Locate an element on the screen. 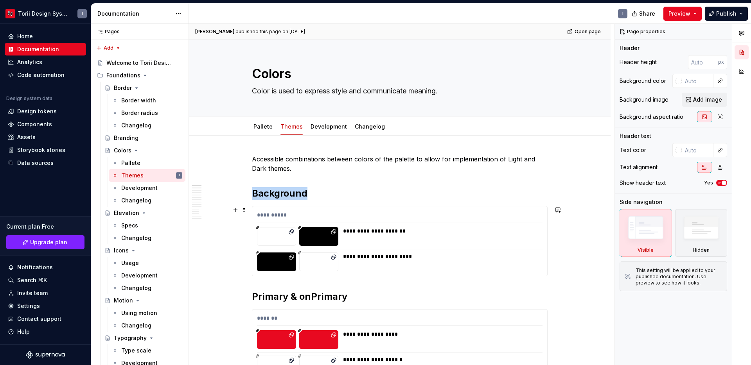 The width and height of the screenshot is (751, 365). span: Publish is located at coordinates (726, 14).